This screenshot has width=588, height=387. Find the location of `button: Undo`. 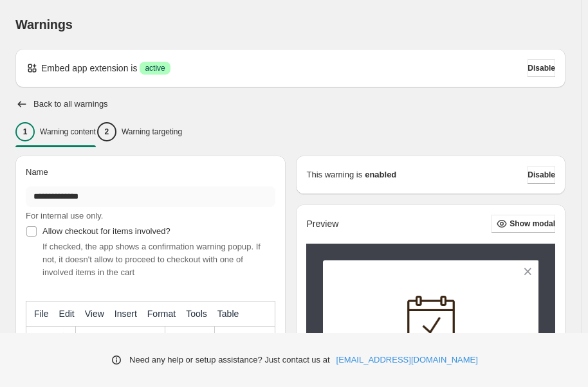

button: Undo is located at coordinates (40, 339).